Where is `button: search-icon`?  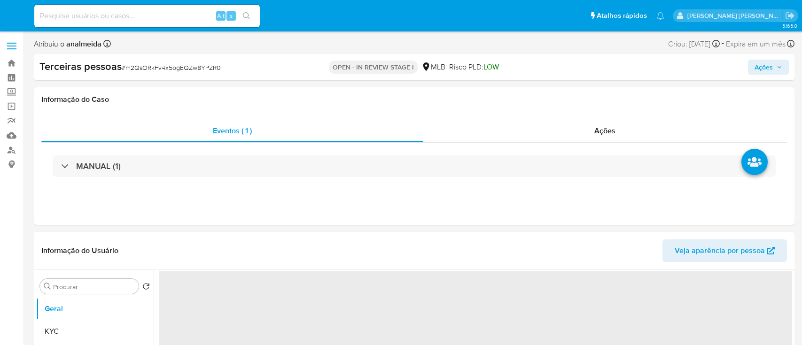 button: search-icon is located at coordinates (246, 16).